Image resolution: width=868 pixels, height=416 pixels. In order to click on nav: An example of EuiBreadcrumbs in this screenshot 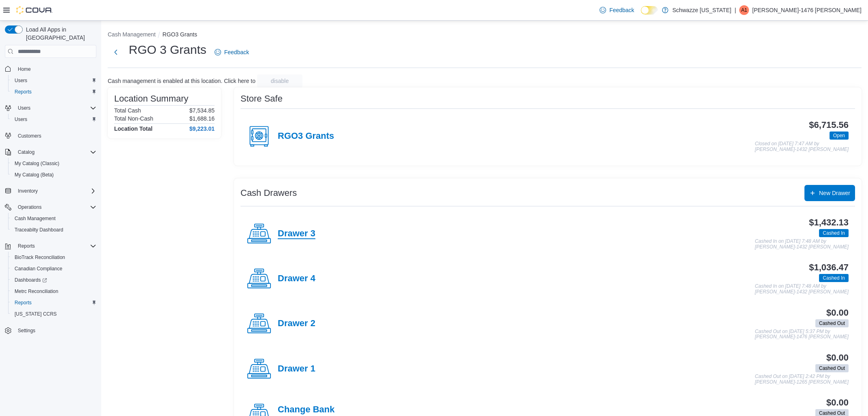, I will do `click(484, 35)`.